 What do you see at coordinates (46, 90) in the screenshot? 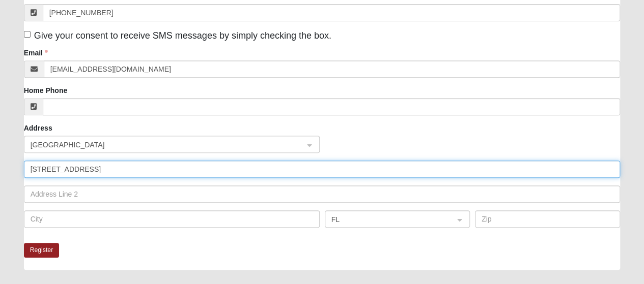
I see `label: Home Phone` at bounding box center [46, 90].